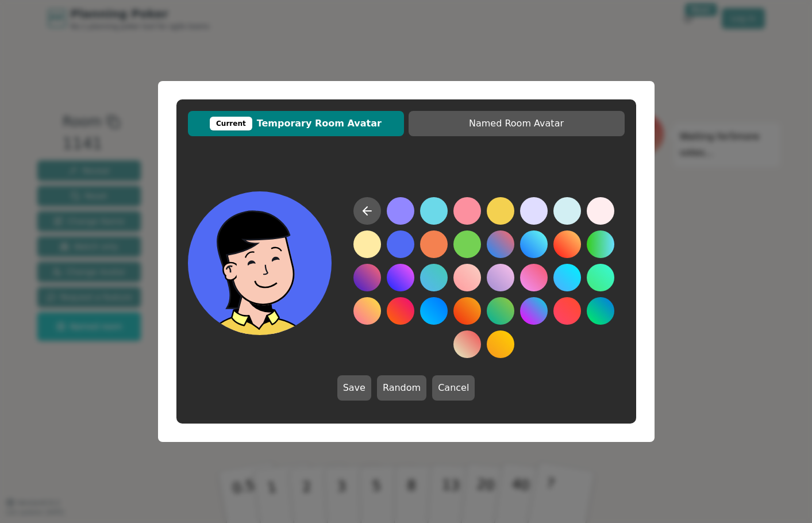 The height and width of the screenshot is (523, 812). Describe the element at coordinates (354, 388) in the screenshot. I see `button: Save` at that location.